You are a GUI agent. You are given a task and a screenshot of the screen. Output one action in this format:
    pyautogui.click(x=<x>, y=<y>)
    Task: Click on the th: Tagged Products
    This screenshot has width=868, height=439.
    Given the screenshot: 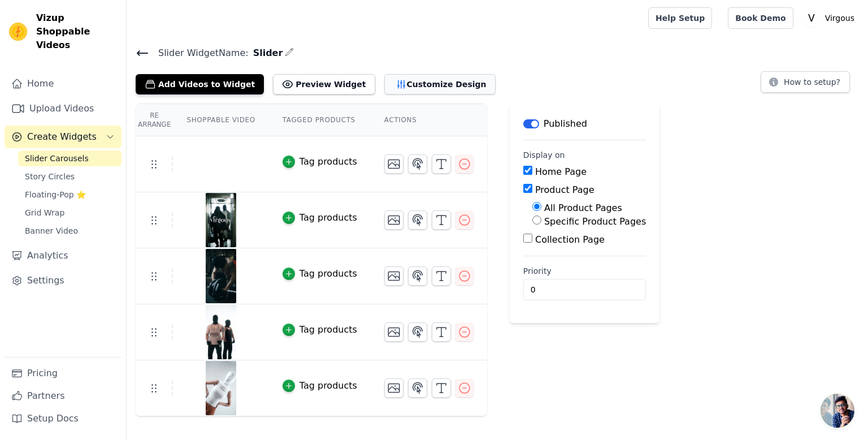 What is the action you would take?
    pyautogui.click(x=320, y=120)
    